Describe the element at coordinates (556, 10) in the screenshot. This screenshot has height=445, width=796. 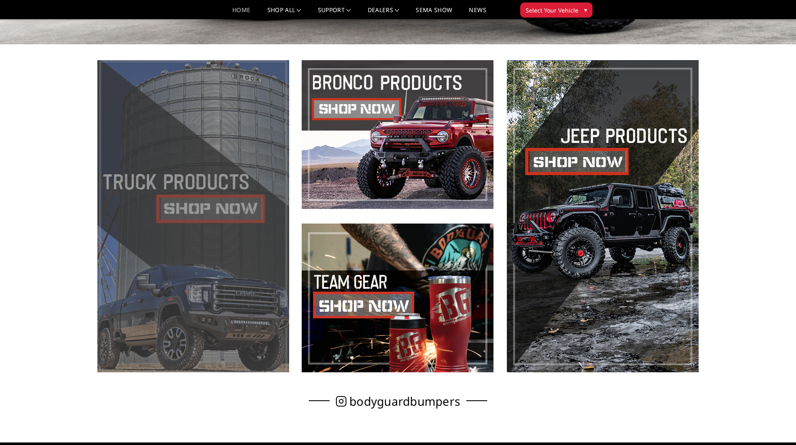
I see `button: Select Your Vehicle` at that location.